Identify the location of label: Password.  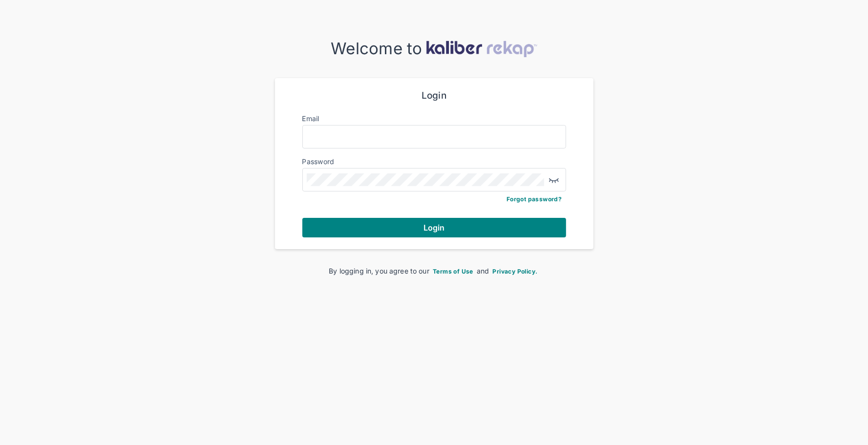
(319, 162).